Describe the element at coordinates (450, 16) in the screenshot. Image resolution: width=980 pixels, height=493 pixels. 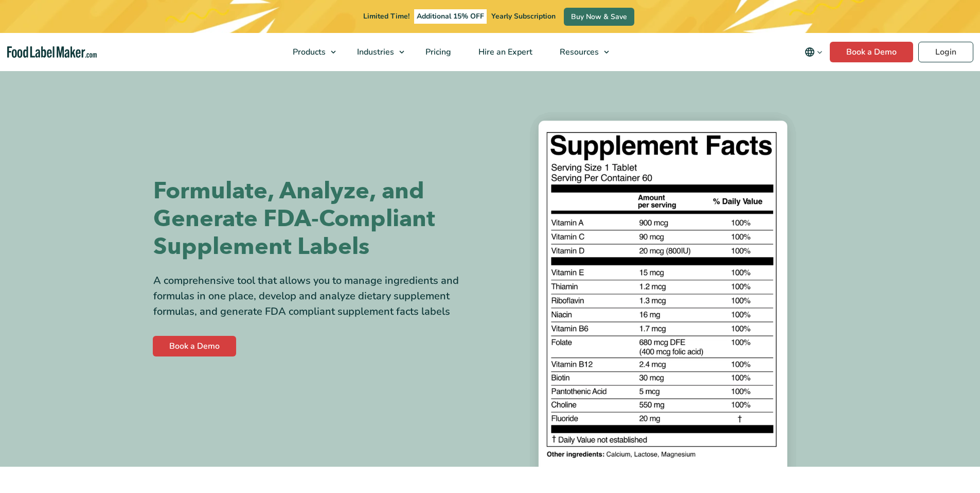
I see `span: Additional 15% OFF` at that location.